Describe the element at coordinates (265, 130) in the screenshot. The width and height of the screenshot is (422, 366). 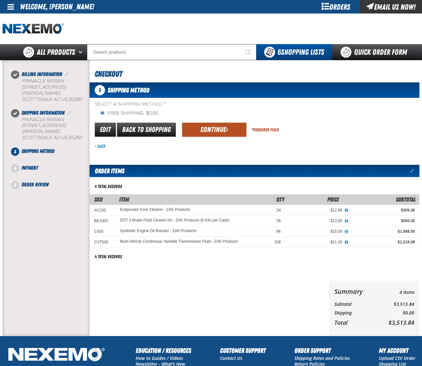
I see `div: Required Field` at that location.